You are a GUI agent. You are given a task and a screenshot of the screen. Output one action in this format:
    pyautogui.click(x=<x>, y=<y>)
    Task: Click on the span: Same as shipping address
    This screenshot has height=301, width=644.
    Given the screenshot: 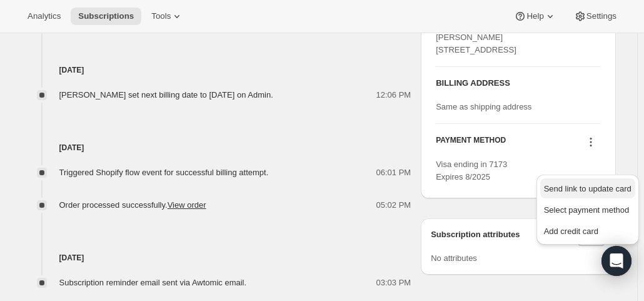 What is the action you would take?
    pyautogui.click(x=483, y=106)
    